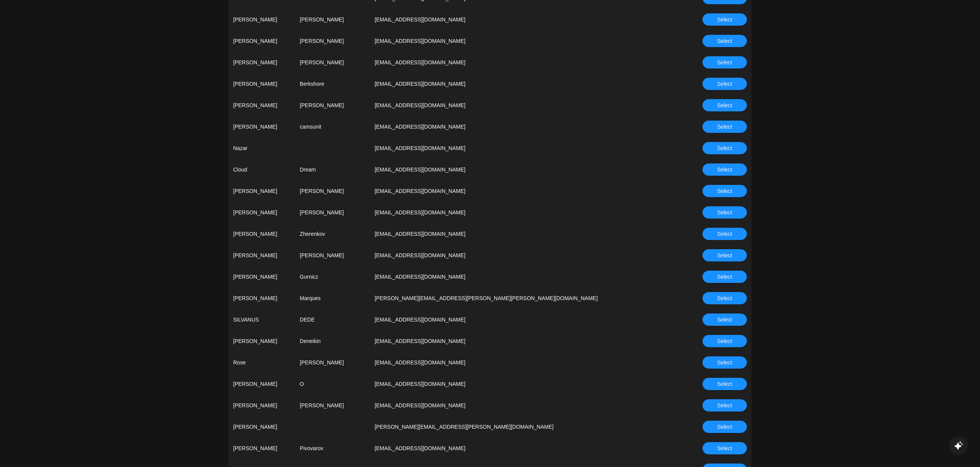 The width and height of the screenshot is (980, 467). I want to click on td: Rose, so click(262, 362).